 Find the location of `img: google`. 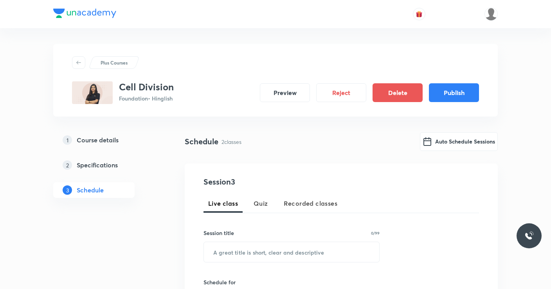

img: google is located at coordinates (427, 142).